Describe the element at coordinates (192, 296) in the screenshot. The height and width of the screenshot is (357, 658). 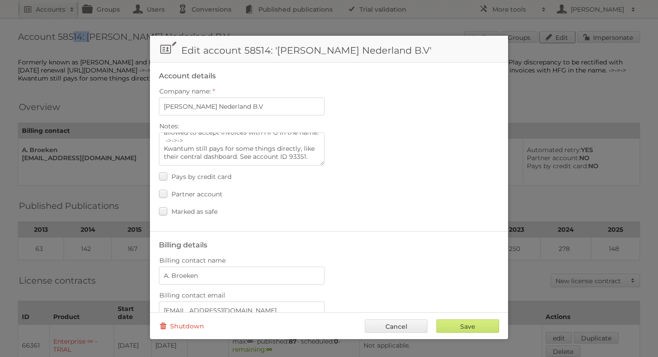
I see `span: Billing contact email` at that location.